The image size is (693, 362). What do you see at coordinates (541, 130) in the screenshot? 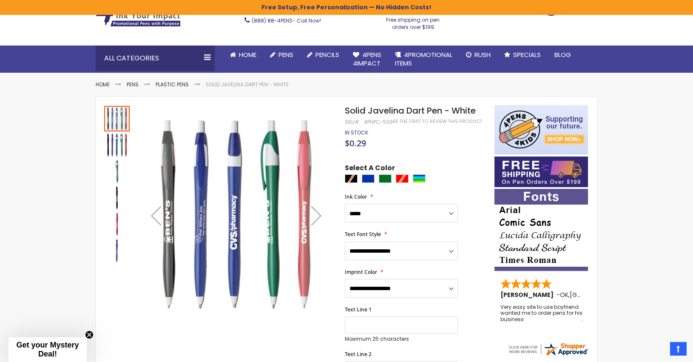
I see `img: 4pens 4 kids` at bounding box center [541, 130].